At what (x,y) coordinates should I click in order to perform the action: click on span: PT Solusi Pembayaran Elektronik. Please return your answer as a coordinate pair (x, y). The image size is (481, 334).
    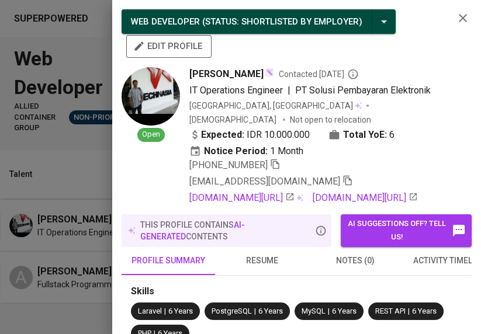
    Looking at the image, I should click on (363, 90).